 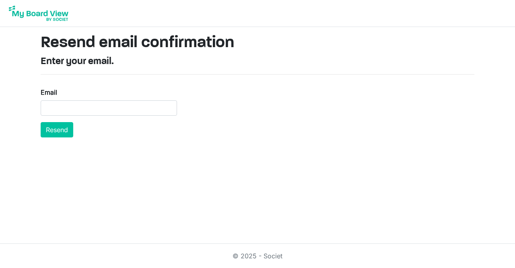 What do you see at coordinates (258, 256) in the screenshot?
I see `a: © 2025 - Societ` at bounding box center [258, 256].